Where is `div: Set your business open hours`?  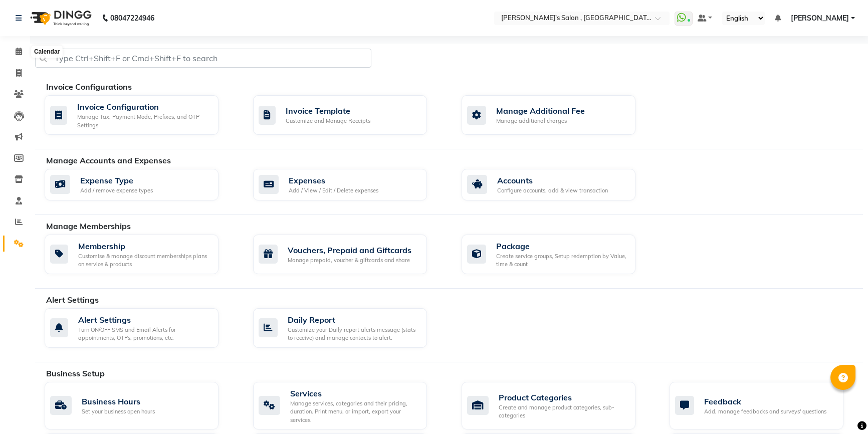 div: Set your business open hours is located at coordinates (118, 412).